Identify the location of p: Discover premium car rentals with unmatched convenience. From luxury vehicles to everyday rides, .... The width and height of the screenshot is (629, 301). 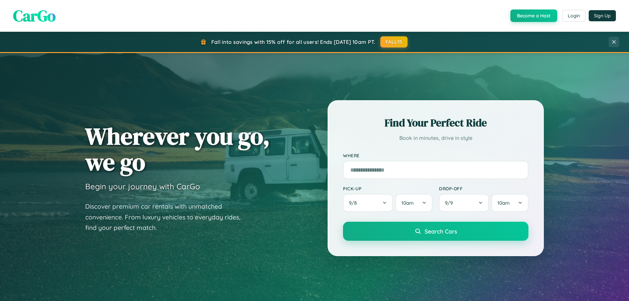
(167, 217).